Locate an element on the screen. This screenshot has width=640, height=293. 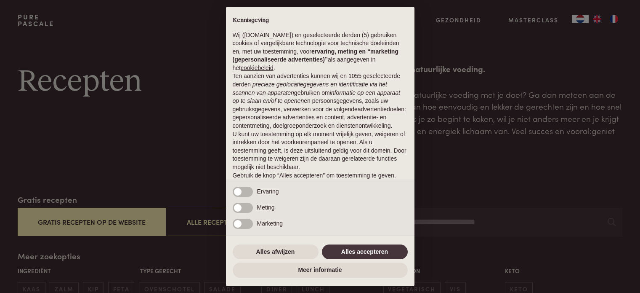
p: Gebruik de knop “Alles accepteren” om toestemming te geven. Gebruik de knop “Alles afwijzen” om d... is located at coordinates (320, 184).